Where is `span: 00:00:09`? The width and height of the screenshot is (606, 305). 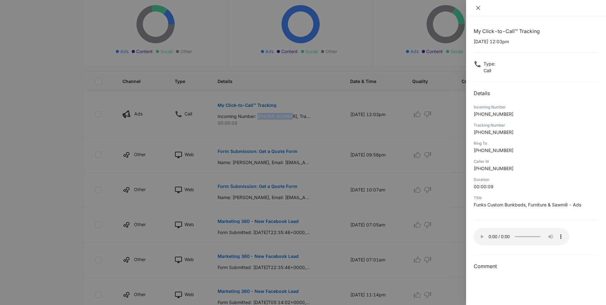 span: 00:00:09 is located at coordinates (483, 186).